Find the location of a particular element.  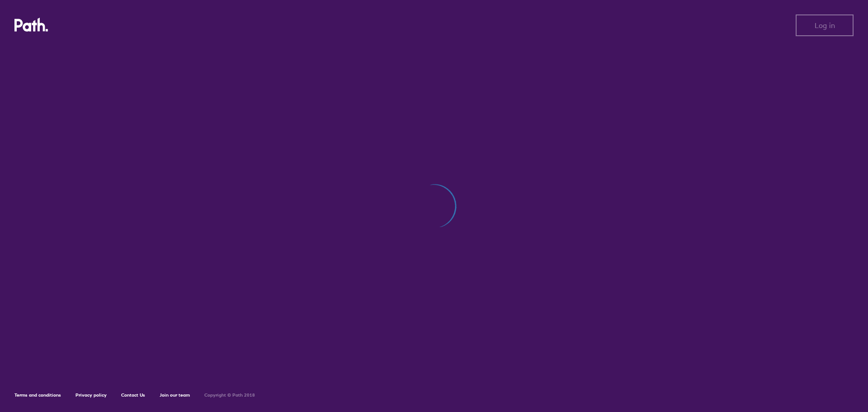

a: Terms and conditions is located at coordinates (38, 395).